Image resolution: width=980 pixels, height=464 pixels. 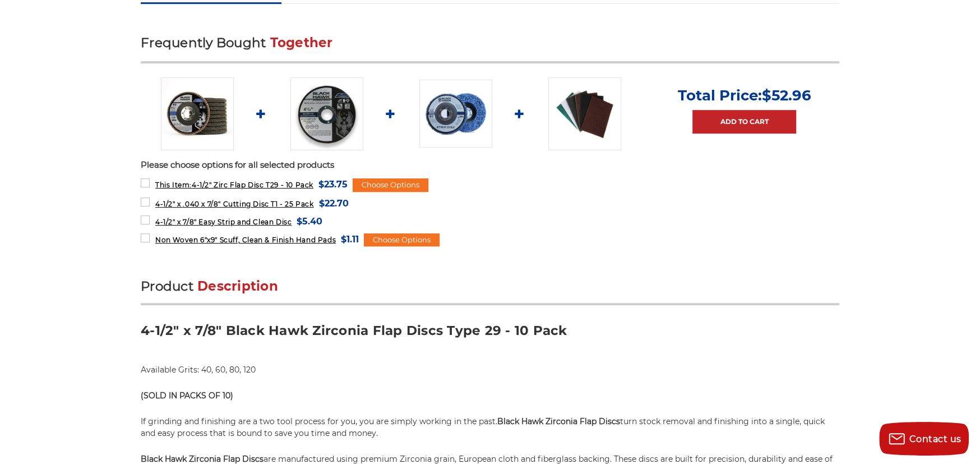 What do you see at coordinates (167, 286) in the screenshot?
I see `span: Product` at bounding box center [167, 286].